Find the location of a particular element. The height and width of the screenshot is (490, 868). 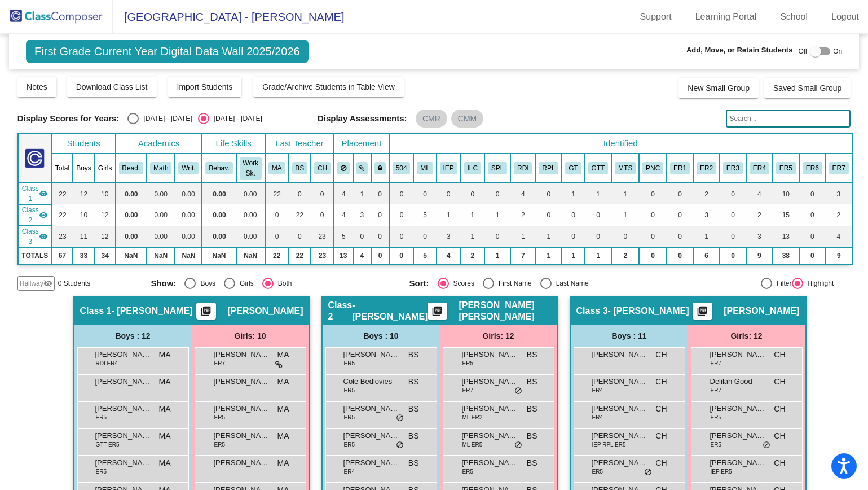

span: 0 Students is located at coordinates (74, 283).